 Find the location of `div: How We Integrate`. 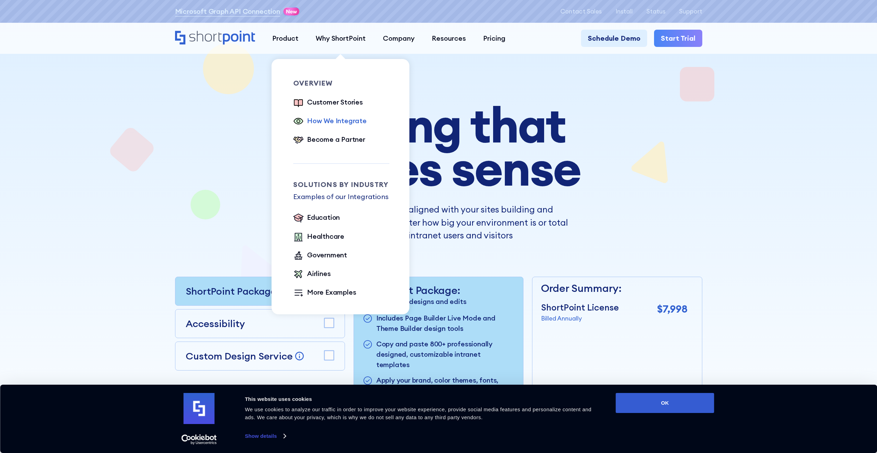

div: How We Integrate is located at coordinates (337, 121).